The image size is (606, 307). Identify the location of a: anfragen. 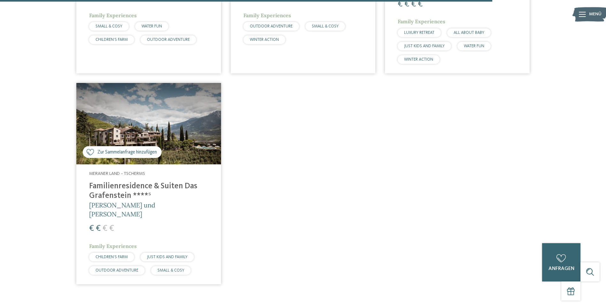
(561, 262).